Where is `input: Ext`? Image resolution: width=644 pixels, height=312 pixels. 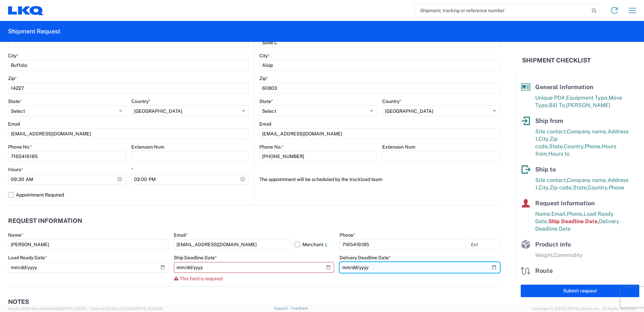
input: Ext is located at coordinates (484, 244).